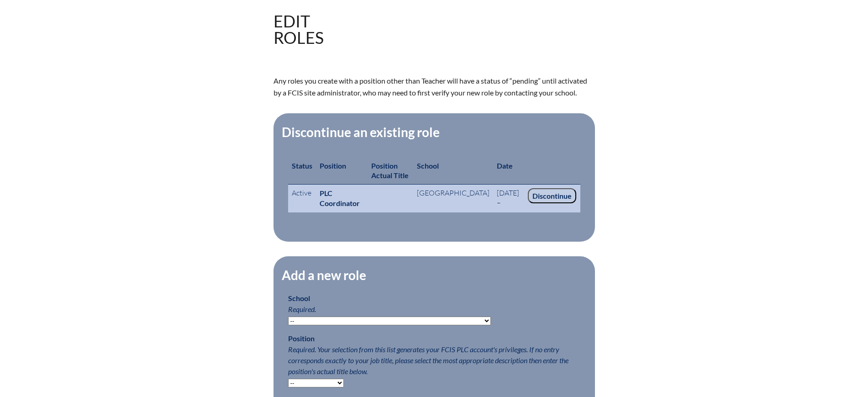 The height and width of the screenshot is (397, 868). I want to click on th: School, so click(453, 171).